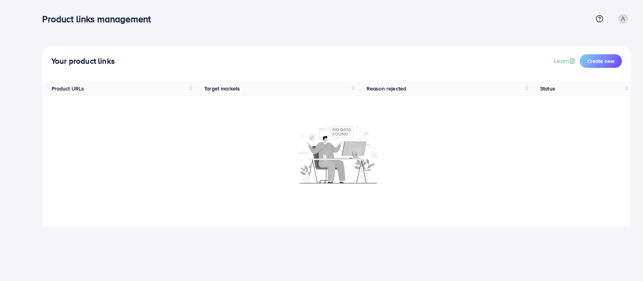 Image resolution: width=643 pixels, height=281 pixels. I want to click on h4: Your product links, so click(83, 61).